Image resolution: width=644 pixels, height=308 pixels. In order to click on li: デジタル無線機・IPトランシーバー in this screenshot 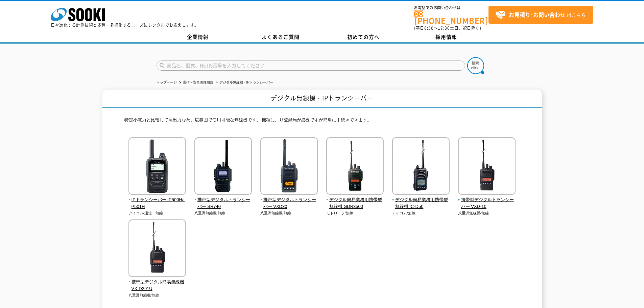, I will do `click(244, 83)`.